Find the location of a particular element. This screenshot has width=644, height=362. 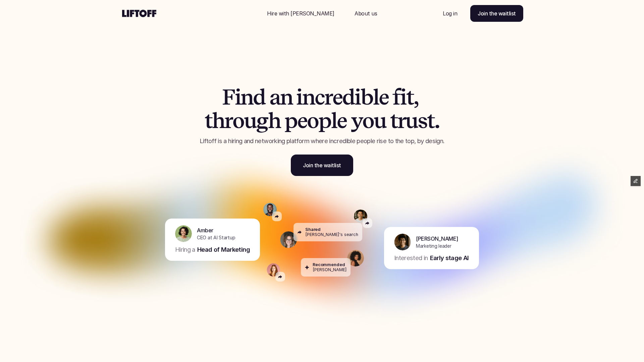

span: g is located at coordinates (262, 120).